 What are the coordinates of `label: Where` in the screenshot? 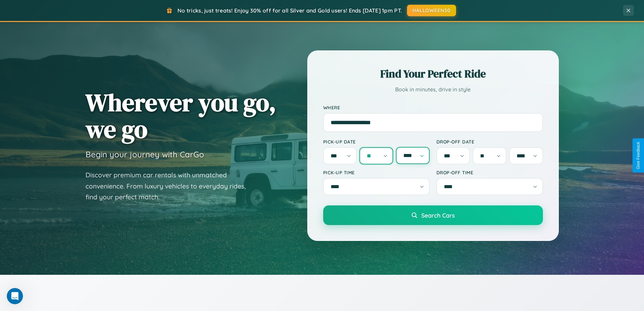 It's located at (433, 107).